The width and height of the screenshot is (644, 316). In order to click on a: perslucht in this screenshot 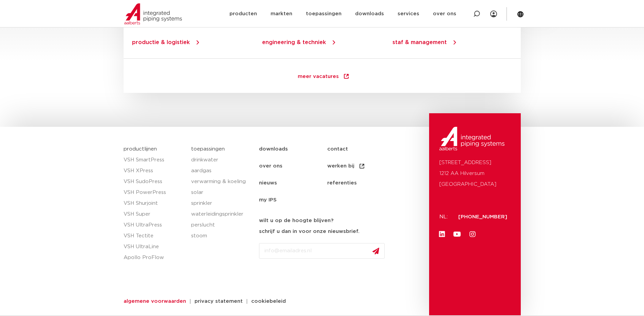, I will do `click(222, 225)`.